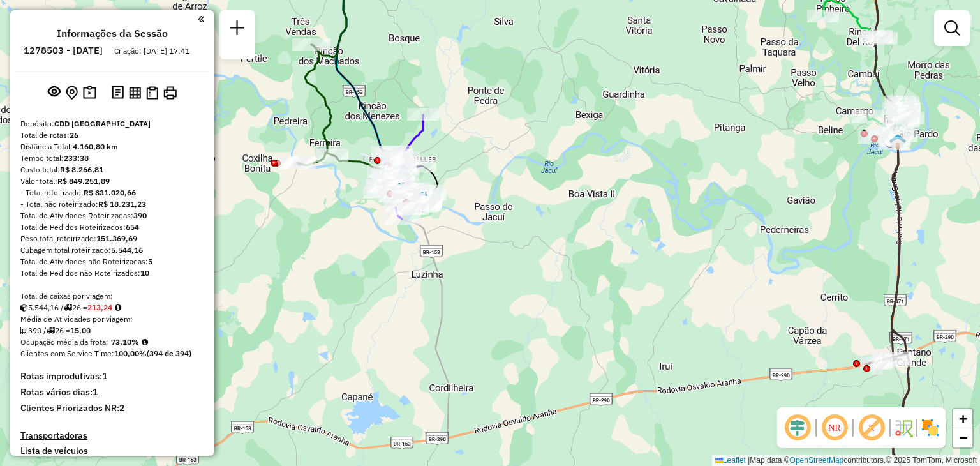 Image resolution: width=980 pixels, height=466 pixels. Describe the element at coordinates (65, 342) in the screenshot. I see `span: Ocupação média da frota:` at that location.